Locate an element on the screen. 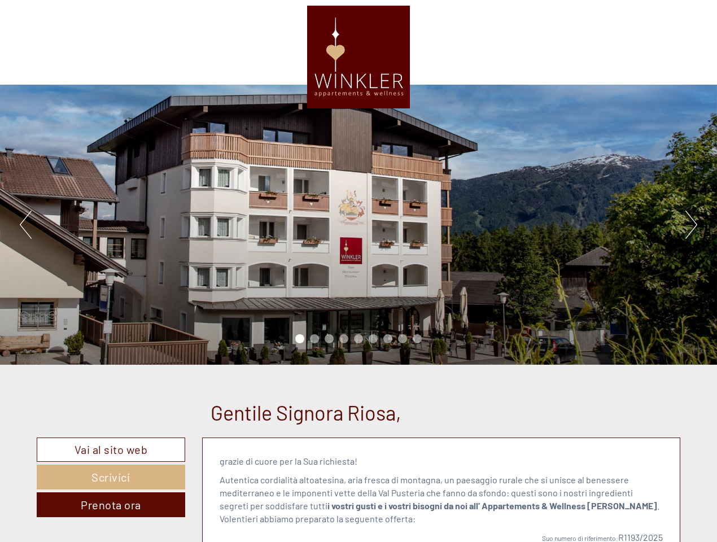 Image resolution: width=717 pixels, height=542 pixels. button: Next is located at coordinates (691, 225).